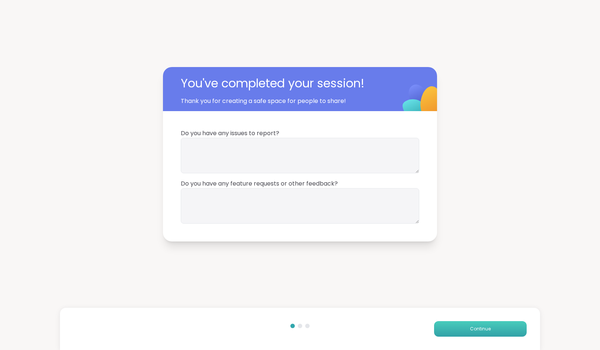 The image size is (600, 350). Describe the element at coordinates (300, 133) in the screenshot. I see `span: Do you have any issues to report?` at that location.